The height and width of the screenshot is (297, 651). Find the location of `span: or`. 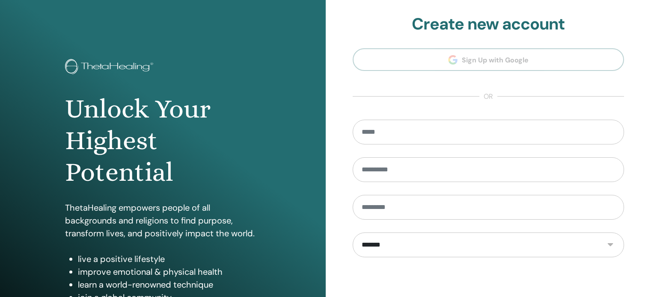

span: or is located at coordinates (488, 97).